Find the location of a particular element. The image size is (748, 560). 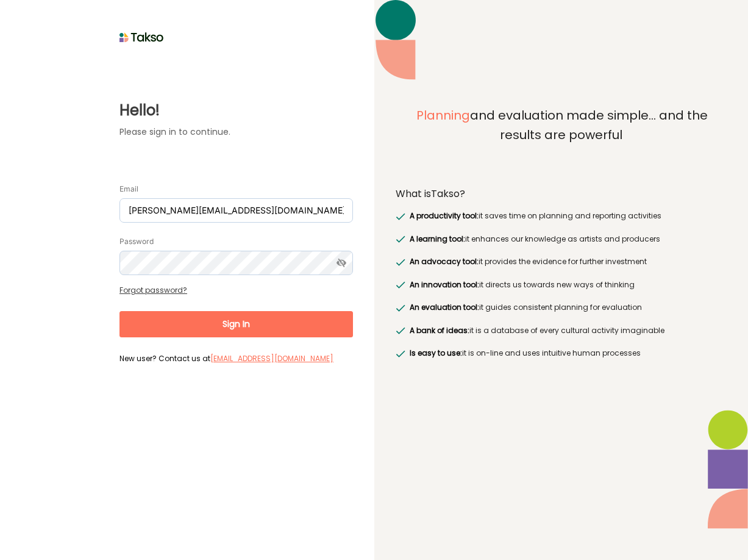

label: it is on-line and uses intuitive human processes is located at coordinates (524, 353).